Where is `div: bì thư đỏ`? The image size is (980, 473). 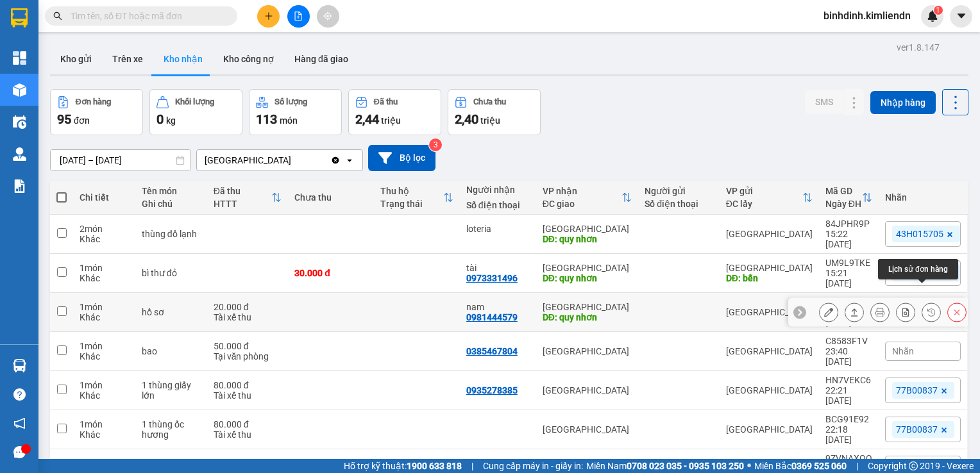 div: bì thư đỏ is located at coordinates (172, 274).